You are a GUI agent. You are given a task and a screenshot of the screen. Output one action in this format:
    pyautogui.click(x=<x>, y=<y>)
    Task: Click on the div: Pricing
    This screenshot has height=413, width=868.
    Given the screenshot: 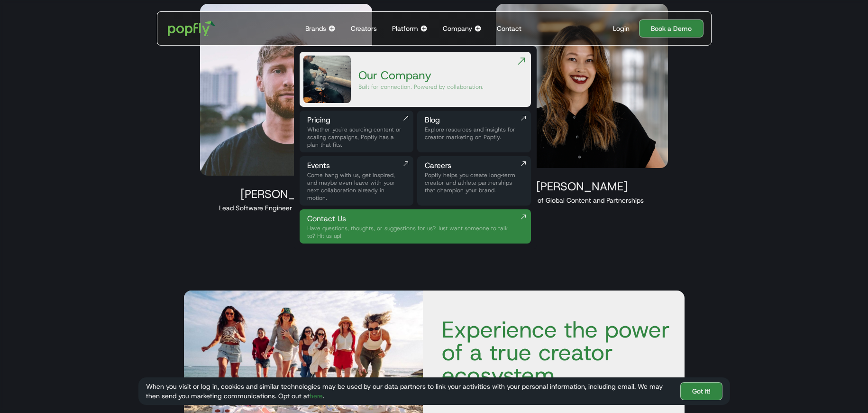 What is the action you would take?
    pyautogui.click(x=356, y=120)
    